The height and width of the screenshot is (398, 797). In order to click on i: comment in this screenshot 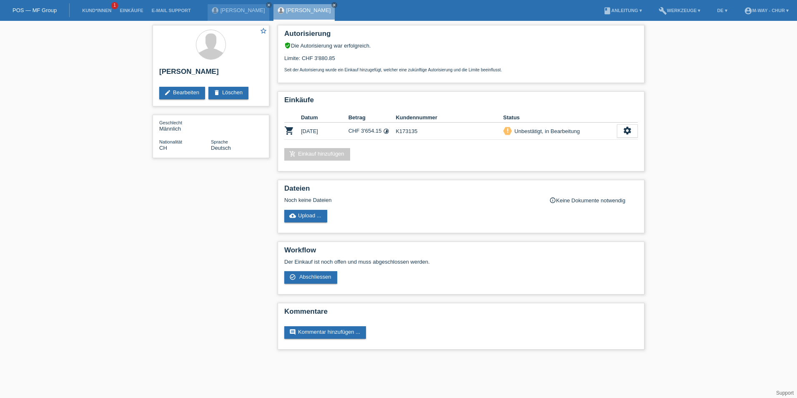, I will do `click(293, 332)`.